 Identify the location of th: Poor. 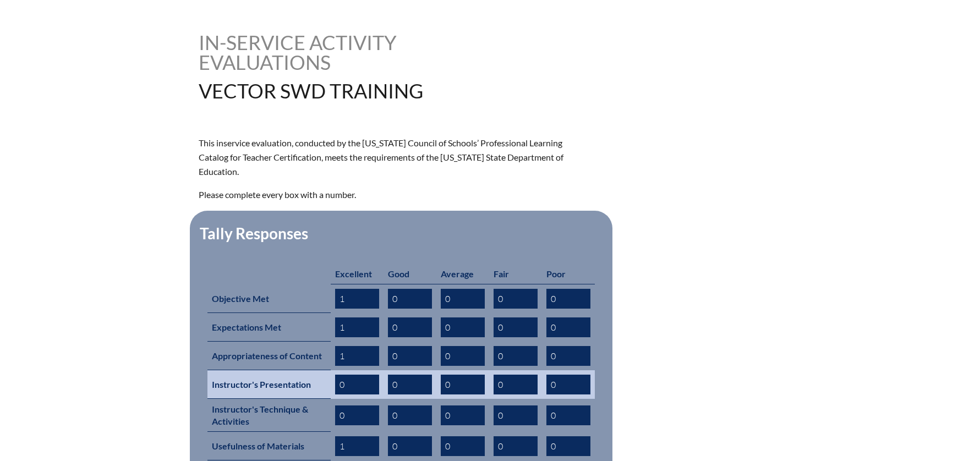
(568, 274).